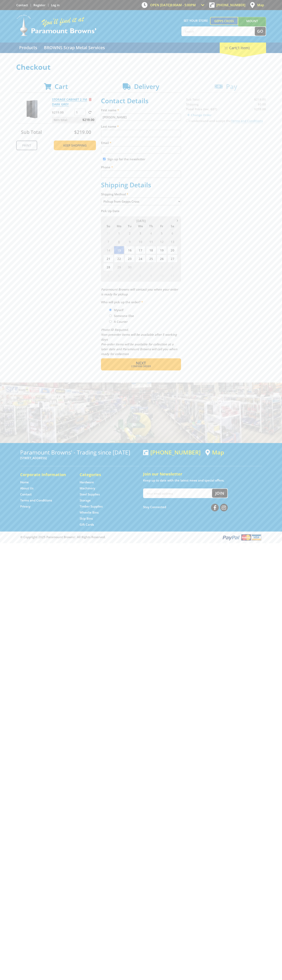  What do you see at coordinates (87, 488) in the screenshot?
I see `a: Go to the Machinery page` at bounding box center [87, 488].